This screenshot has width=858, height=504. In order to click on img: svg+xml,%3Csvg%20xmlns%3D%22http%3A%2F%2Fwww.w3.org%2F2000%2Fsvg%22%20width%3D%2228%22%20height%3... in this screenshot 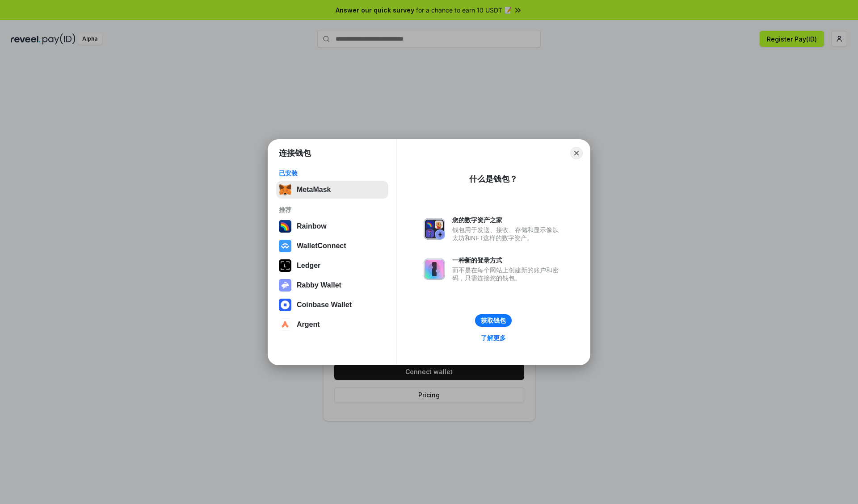, I will do `click(285, 266)`.